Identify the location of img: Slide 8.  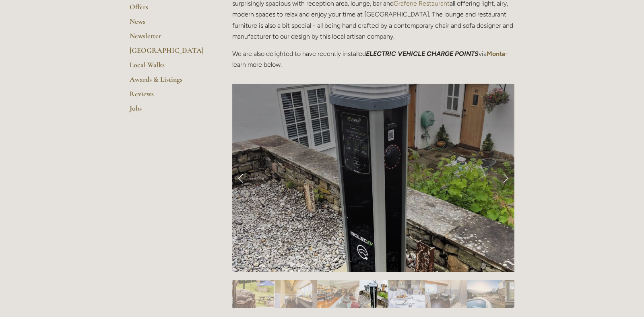
(486, 294).